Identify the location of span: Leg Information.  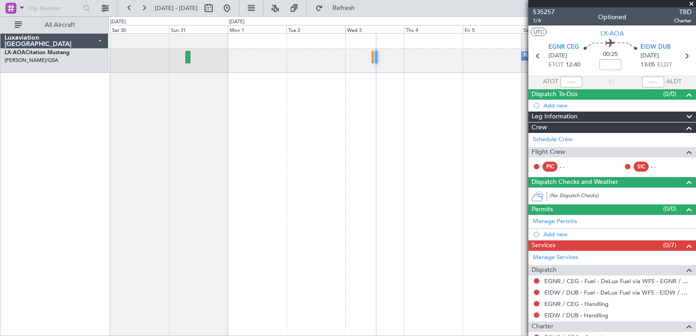
(554, 117).